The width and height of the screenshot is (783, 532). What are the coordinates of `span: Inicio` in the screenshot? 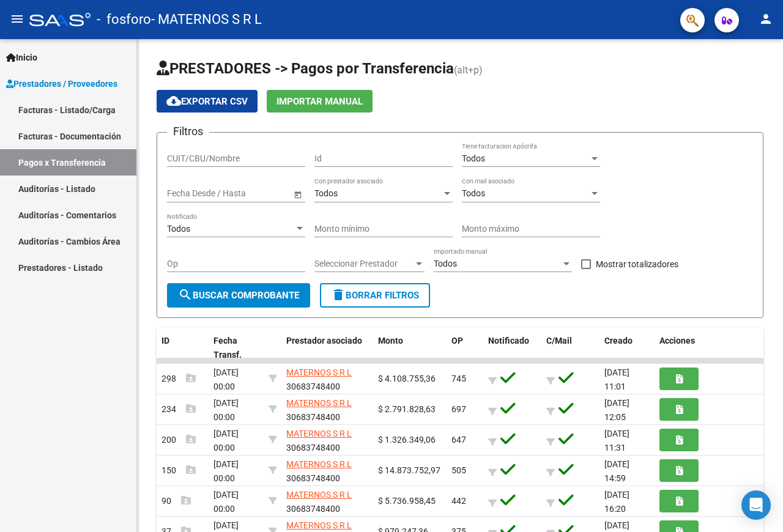 It's located at (22, 57).